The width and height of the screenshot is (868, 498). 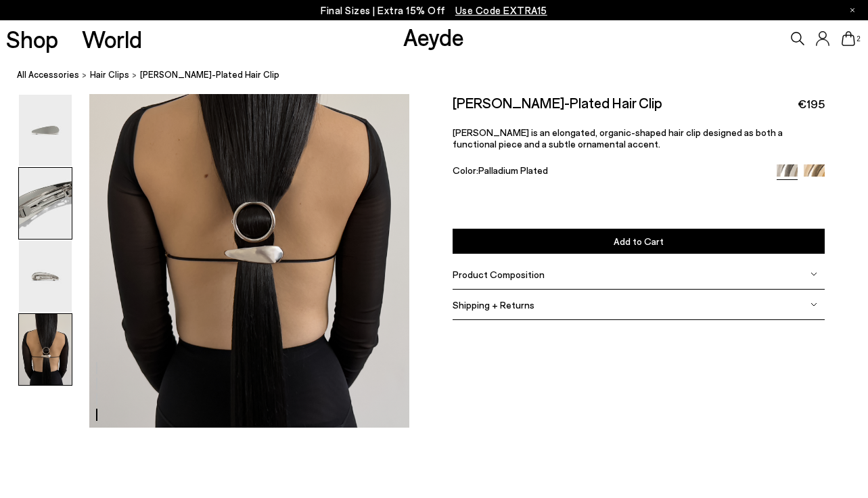 I want to click on span: Shipping + Returns, so click(x=493, y=304).